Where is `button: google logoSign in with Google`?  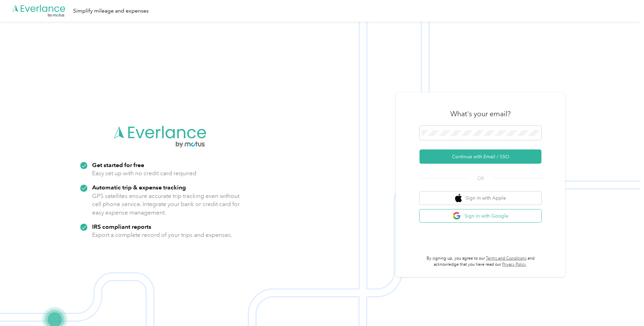 button: google logoSign in with Google is located at coordinates (481, 216).